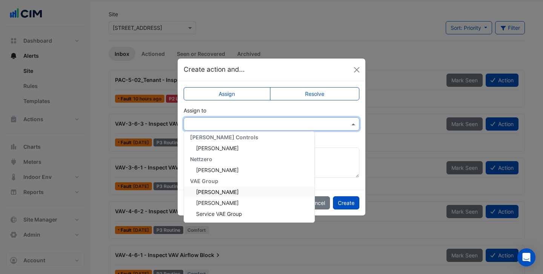  What do you see at coordinates (204, 181) in the screenshot?
I see `span: VAE Group` at bounding box center [204, 181].